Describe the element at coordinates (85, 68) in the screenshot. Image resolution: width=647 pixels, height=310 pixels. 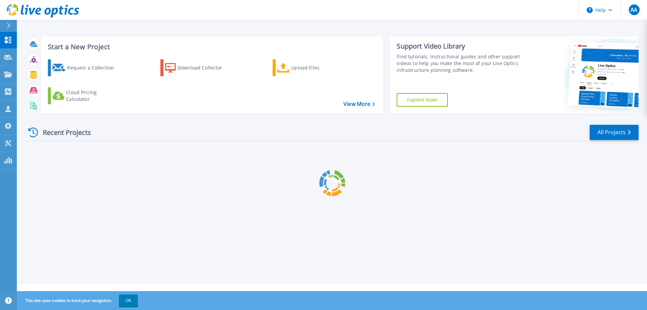
I see `a: Request a Collection` at that location.